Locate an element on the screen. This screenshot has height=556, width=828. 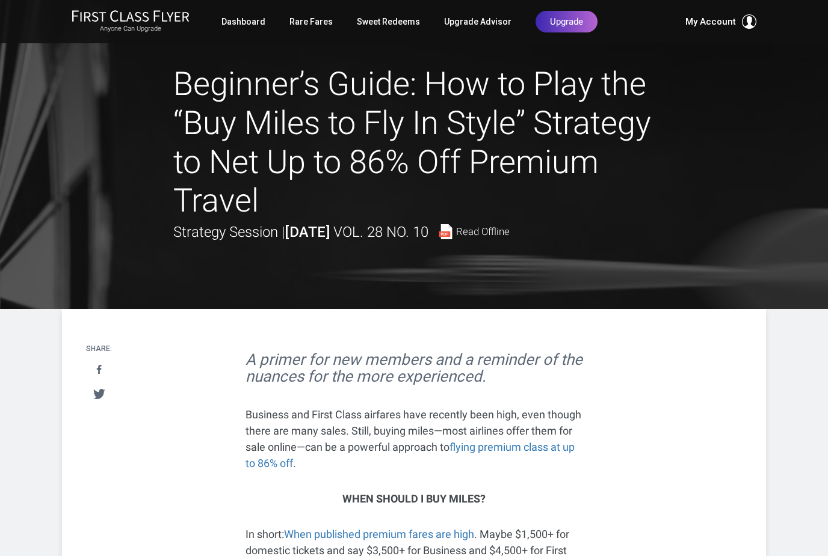
button: My Account is located at coordinates (721, 22).